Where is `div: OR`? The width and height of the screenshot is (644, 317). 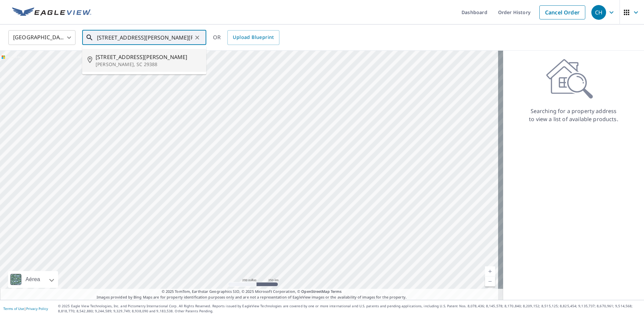
div: OR is located at coordinates (246, 37).